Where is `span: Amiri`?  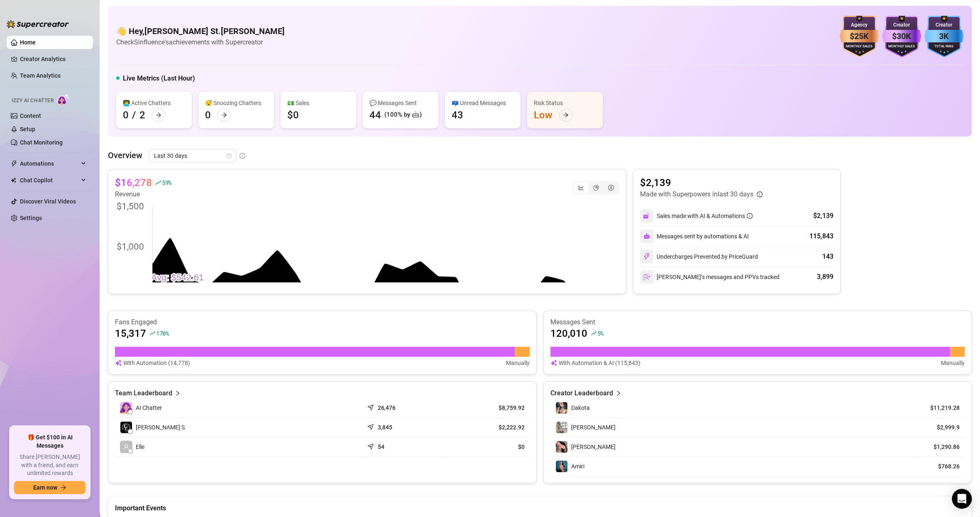
span: Amiri is located at coordinates (578, 466).